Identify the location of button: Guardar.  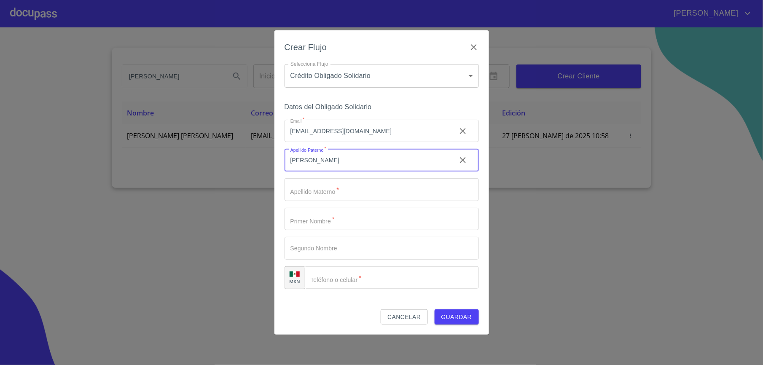
(457, 317).